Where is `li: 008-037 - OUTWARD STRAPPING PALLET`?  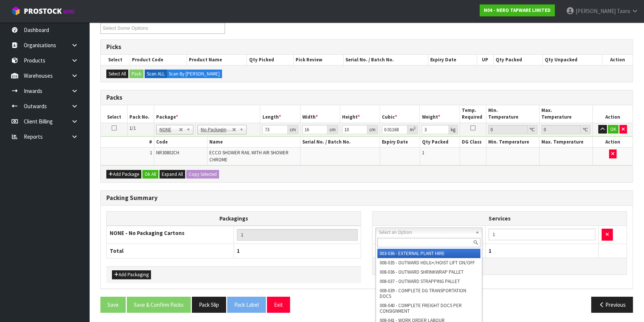
li: 008-037 - OUTWARD STRAPPING PALLET is located at coordinates (429, 281).